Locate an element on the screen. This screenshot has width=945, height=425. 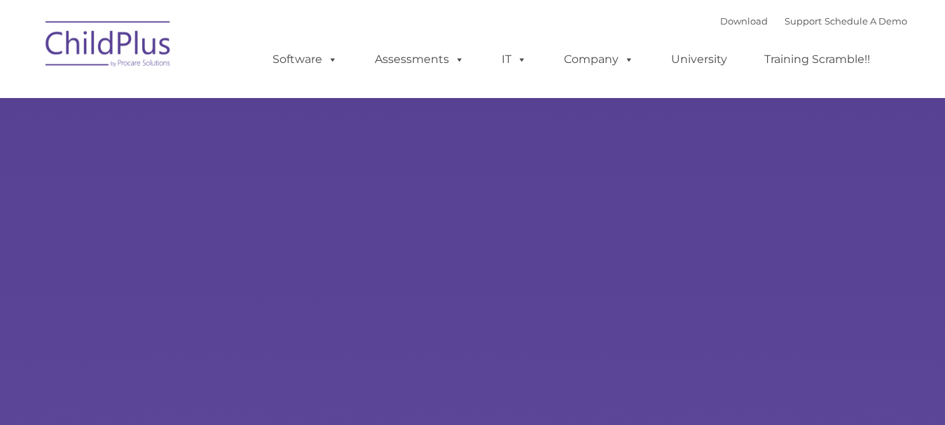
a: Company is located at coordinates (599, 60).